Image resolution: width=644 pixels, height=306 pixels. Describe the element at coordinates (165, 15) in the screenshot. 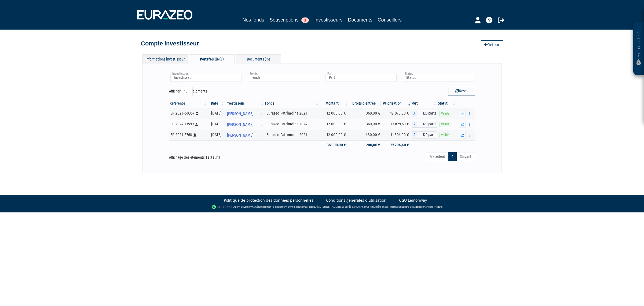

I see `img: 1732889491-logotype_eurazeo_blanc_rvb.png` at that location.